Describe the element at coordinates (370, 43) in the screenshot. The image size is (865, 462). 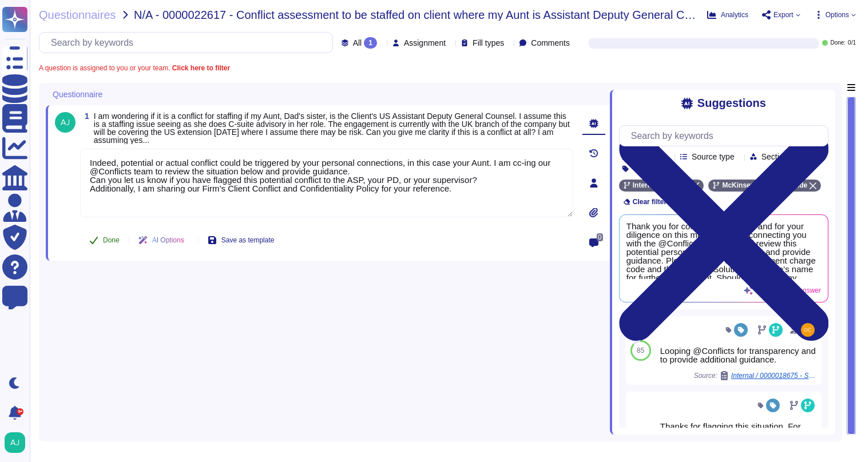
I see `div: 1` at that location.